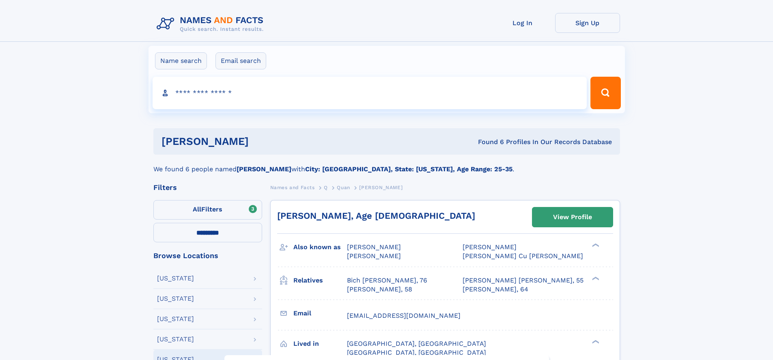 The height and width of the screenshot is (360, 773). Describe the element at coordinates (208, 187) in the screenshot. I see `div: Filters` at that location.